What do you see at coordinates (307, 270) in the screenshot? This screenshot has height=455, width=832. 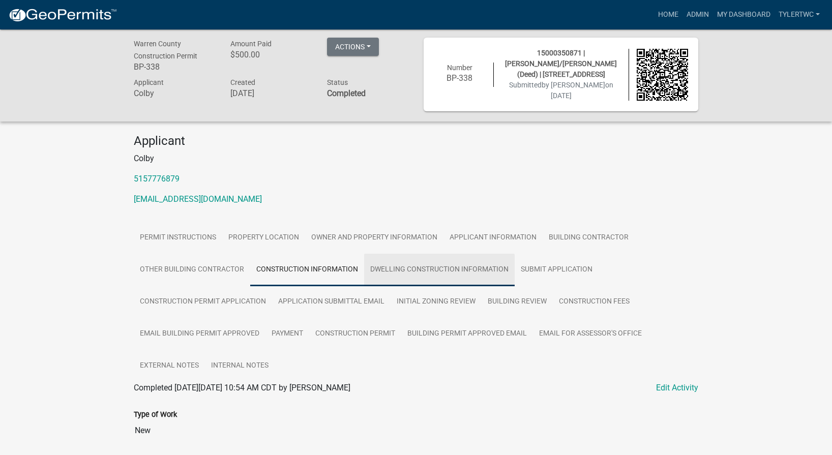 I see `a: Construction Information` at bounding box center [307, 270].